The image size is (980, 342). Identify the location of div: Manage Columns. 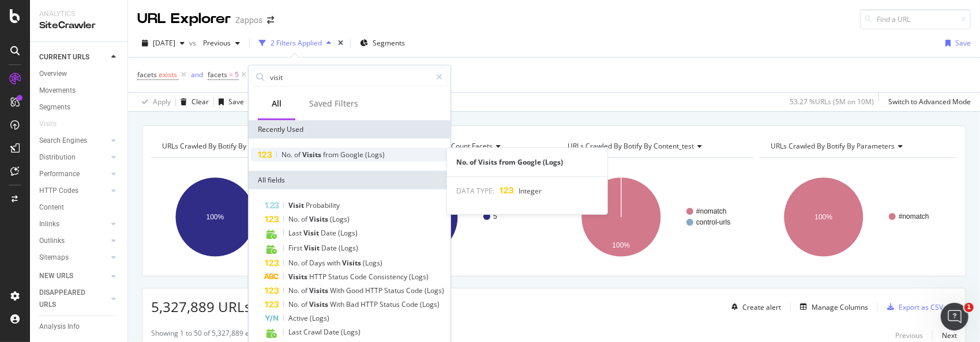
(839, 307).